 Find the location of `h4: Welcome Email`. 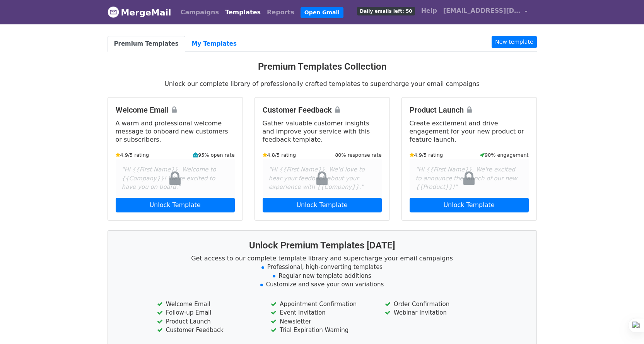

h4: Welcome Email is located at coordinates (175, 110).